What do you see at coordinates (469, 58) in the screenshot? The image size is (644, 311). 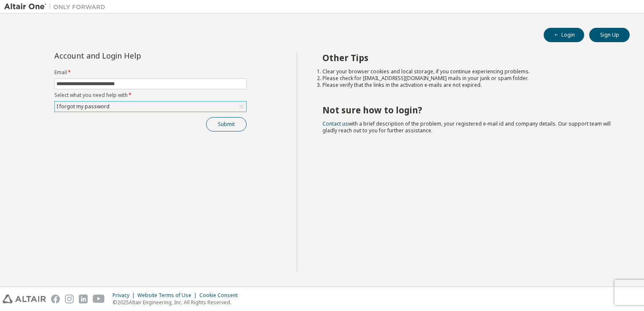 I see `h2: Other Tips` at bounding box center [469, 58].